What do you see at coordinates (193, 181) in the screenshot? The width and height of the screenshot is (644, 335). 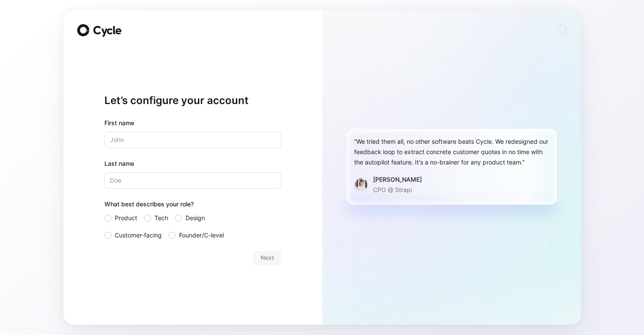 I see `input: Doe` at bounding box center [193, 181].